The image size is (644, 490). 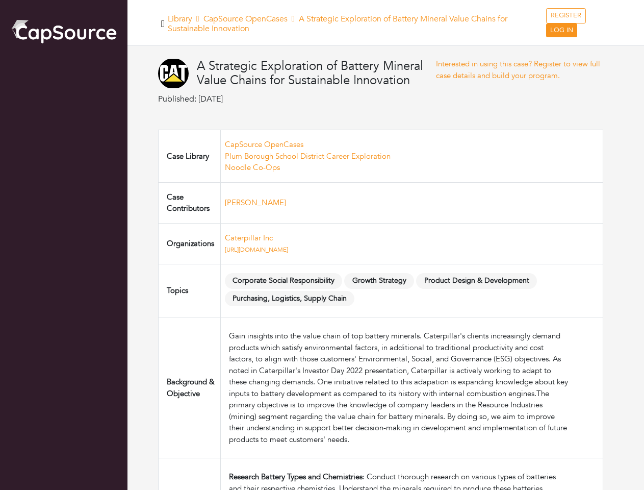 I want to click on h4: A Strategic Exploration of Battery Mineral Value Chains for Sustainable Innovation, so click(x=316, y=74).